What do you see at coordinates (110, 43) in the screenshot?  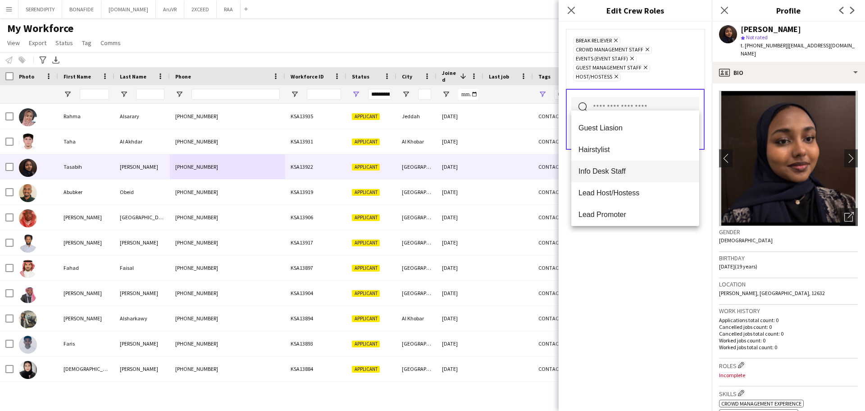 I see `a: Comms` at bounding box center [110, 43].